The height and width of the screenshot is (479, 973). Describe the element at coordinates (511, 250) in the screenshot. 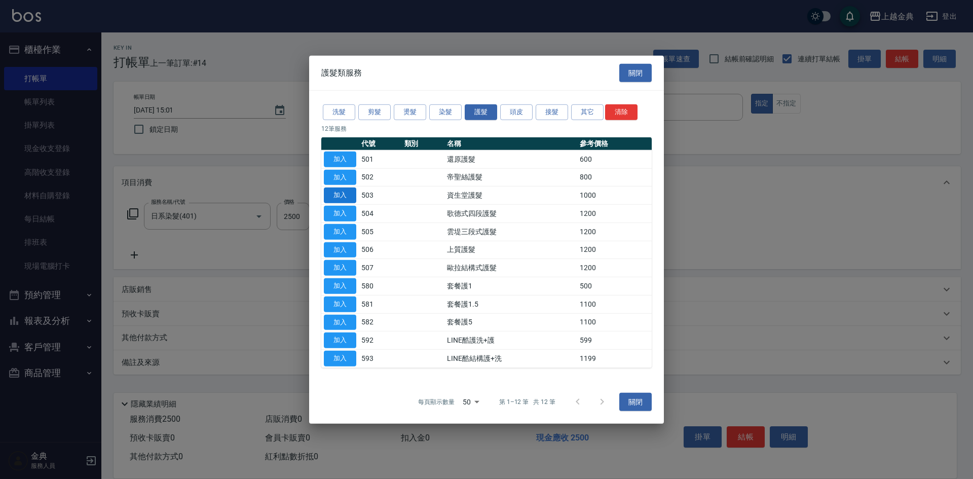

I see `td: 上質護髮` at that location.